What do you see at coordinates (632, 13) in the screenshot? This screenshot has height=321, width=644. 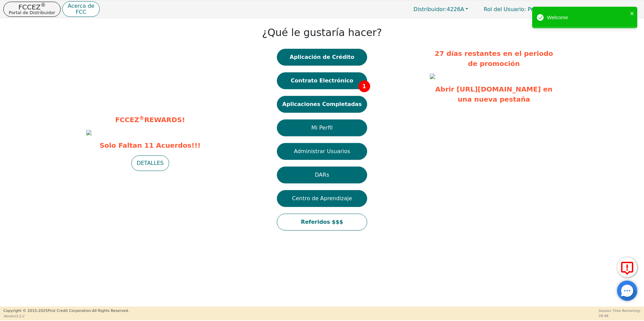 I see `button: close` at bounding box center [632, 13].